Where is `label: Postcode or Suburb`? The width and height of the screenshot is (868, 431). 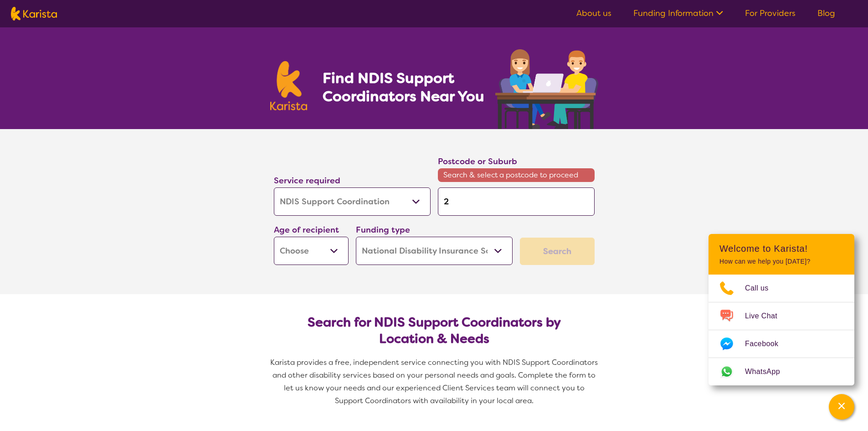
label: Postcode or Suburb is located at coordinates (477, 161).